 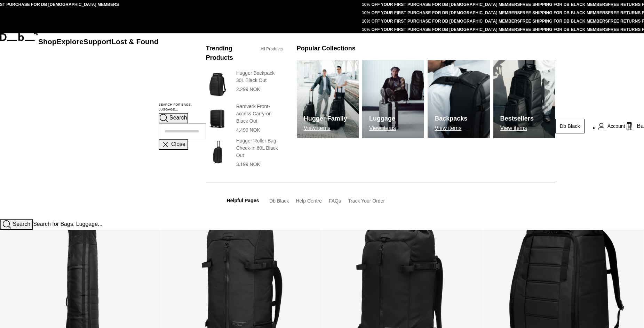 I want to click on h3: Luggage, so click(x=382, y=118).